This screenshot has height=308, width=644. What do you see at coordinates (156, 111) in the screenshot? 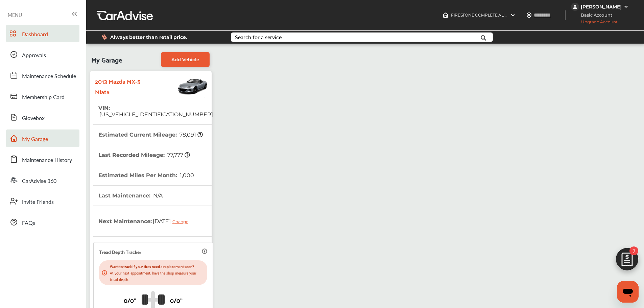
I see `th: VIN :` at bounding box center [156, 111].